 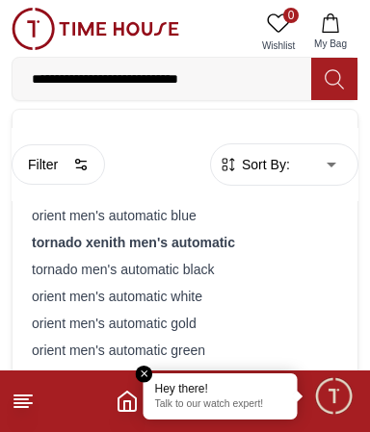 What do you see at coordinates (264, 165) in the screenshot?
I see `span: Sort By:` at bounding box center [264, 165].